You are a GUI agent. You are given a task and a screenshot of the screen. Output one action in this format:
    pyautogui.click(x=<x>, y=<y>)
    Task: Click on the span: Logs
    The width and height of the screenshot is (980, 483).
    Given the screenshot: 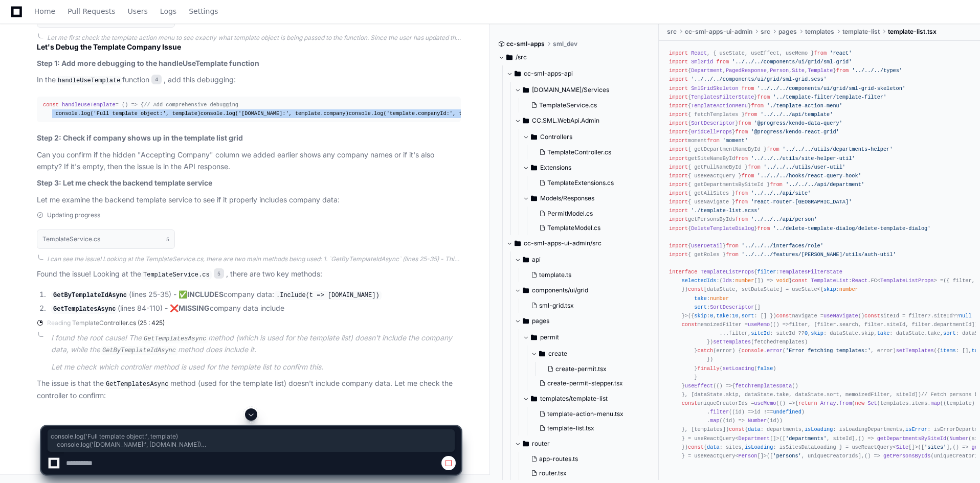 What is the action you would take?
    pyautogui.click(x=169, y=11)
    